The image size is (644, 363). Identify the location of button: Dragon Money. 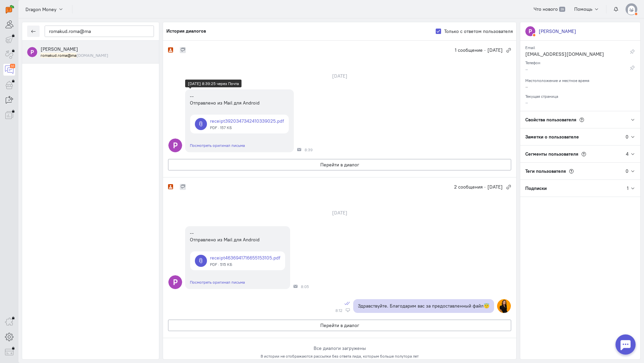
(44, 9).